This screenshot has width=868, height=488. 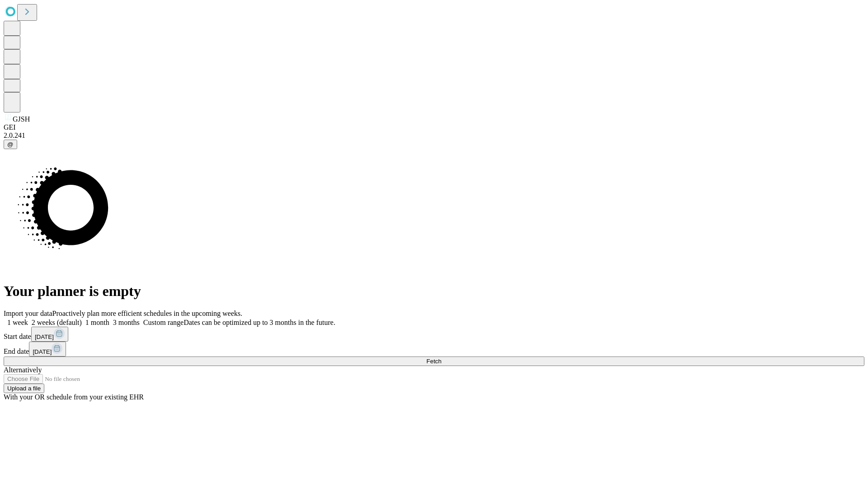 What do you see at coordinates (98, 322) in the screenshot?
I see `span: 1 month` at bounding box center [98, 322].